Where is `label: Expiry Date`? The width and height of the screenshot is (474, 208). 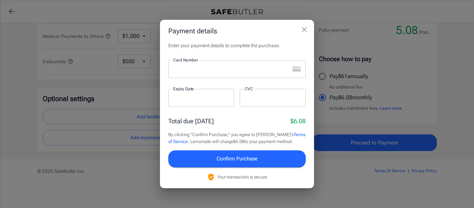 label: Expiry Date is located at coordinates (184, 89).